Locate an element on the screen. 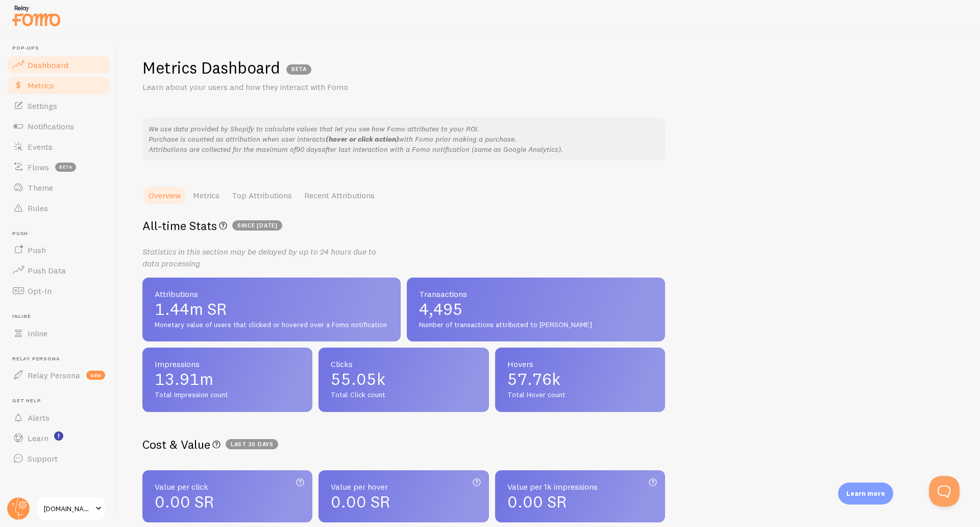 The width and height of the screenshot is (980, 527). span: Transactions is located at coordinates (536, 294).